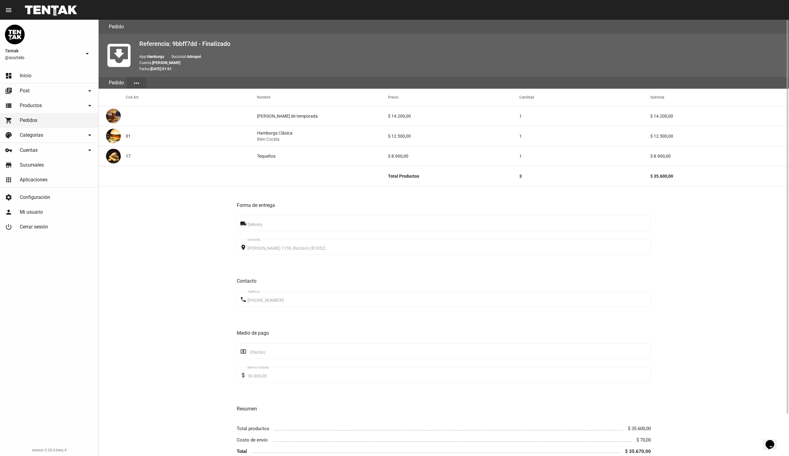 Image resolution: width=789 pixels, height=456 pixels. What do you see at coordinates (32, 165) in the screenshot?
I see `span: Sucursales` at bounding box center [32, 165].